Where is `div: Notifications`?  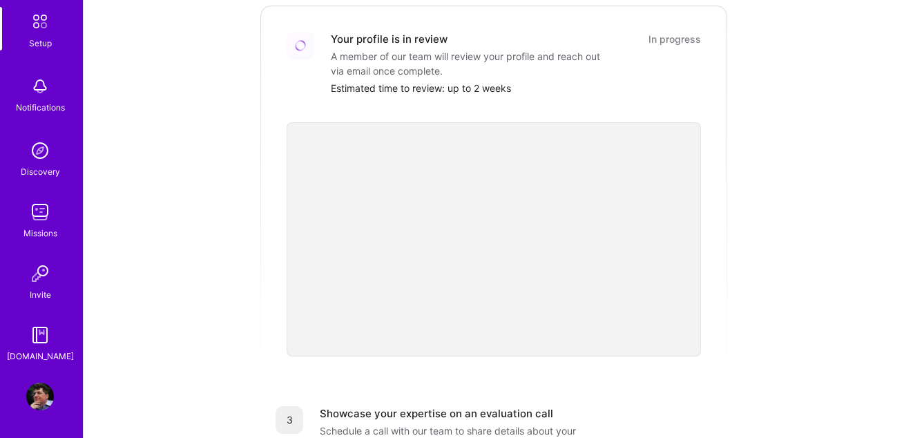 div: Notifications is located at coordinates (40, 107).